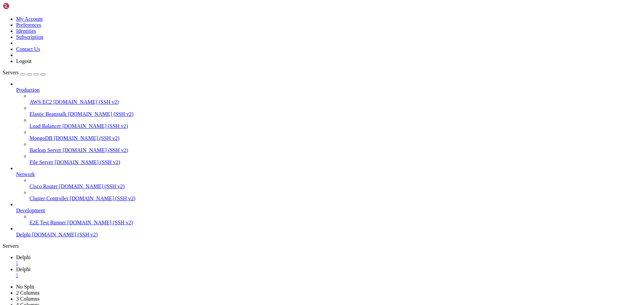 The height and width of the screenshot is (305, 644). What do you see at coordinates (48, 222) in the screenshot?
I see `span: E2E Test Runner` at bounding box center [48, 222].